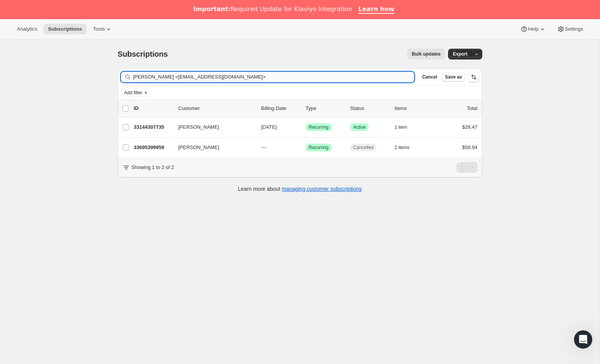 The image size is (600, 364). What do you see at coordinates (454, 77) in the screenshot?
I see `span: Save as` at bounding box center [454, 77].